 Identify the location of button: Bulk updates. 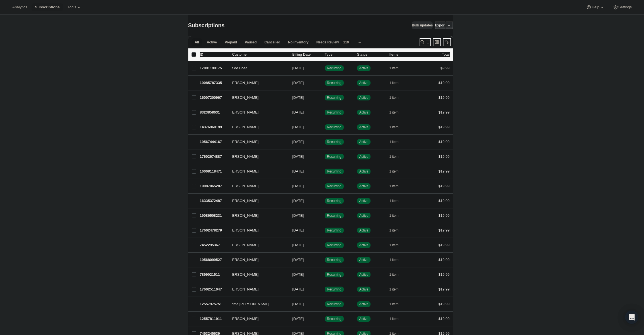
(422, 25).